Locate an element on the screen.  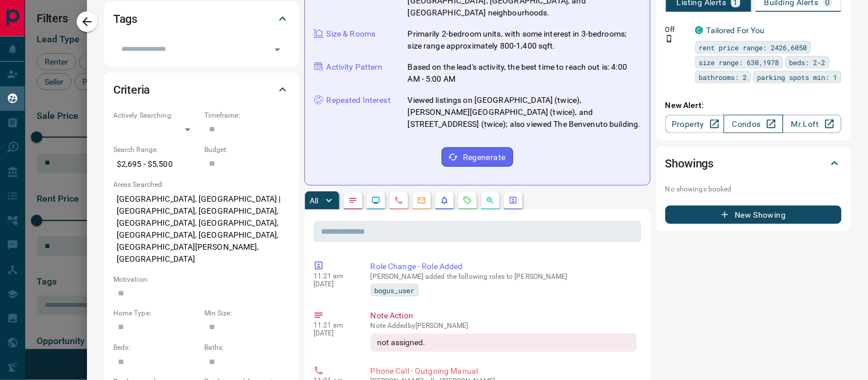
h2: Tags is located at coordinates (125, 19).